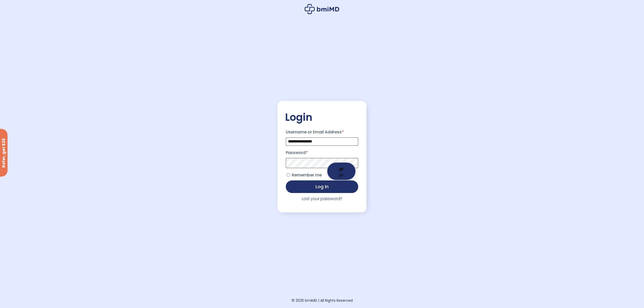 This screenshot has height=308, width=644. What do you see at coordinates (322, 187) in the screenshot?
I see `button: Log in` at bounding box center [322, 187].